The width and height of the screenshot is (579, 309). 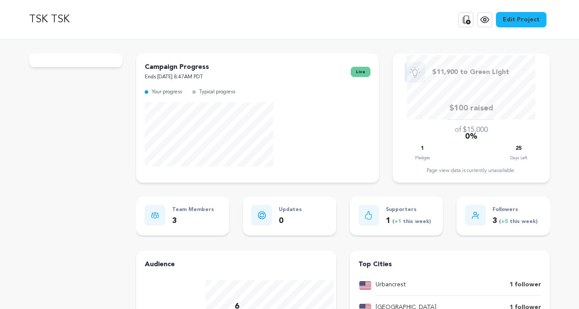 I want to click on p: of $15,000, so click(x=471, y=130).